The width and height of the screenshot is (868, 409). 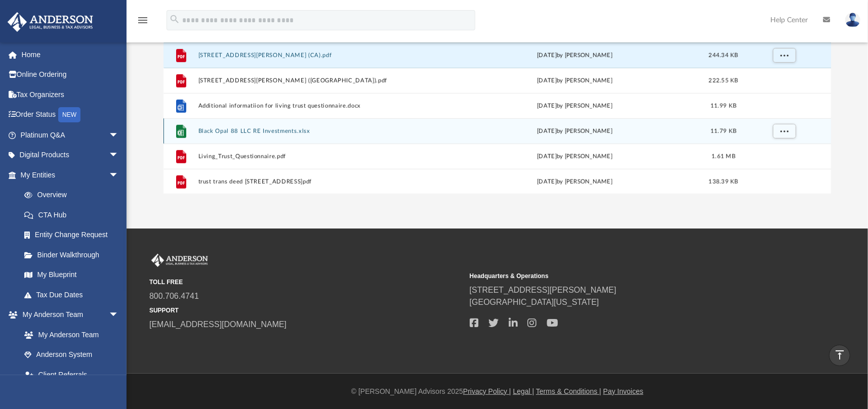 What do you see at coordinates (174, 296) in the screenshot?
I see `a: 800.706.4741` at bounding box center [174, 296].